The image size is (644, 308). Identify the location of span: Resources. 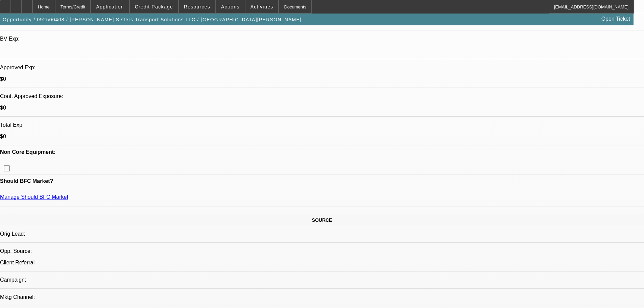
(197, 7).